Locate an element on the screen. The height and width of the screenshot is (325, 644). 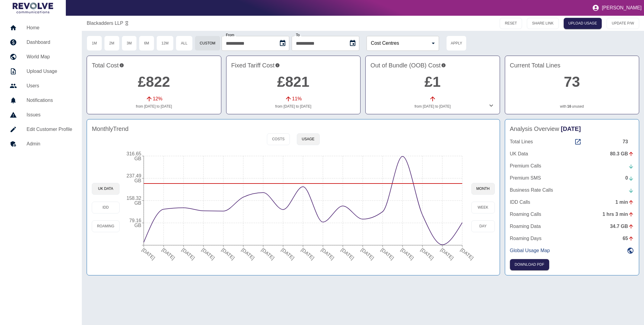
button: Choose date, selected date is 19 Aug 2025 is located at coordinates (353, 43).